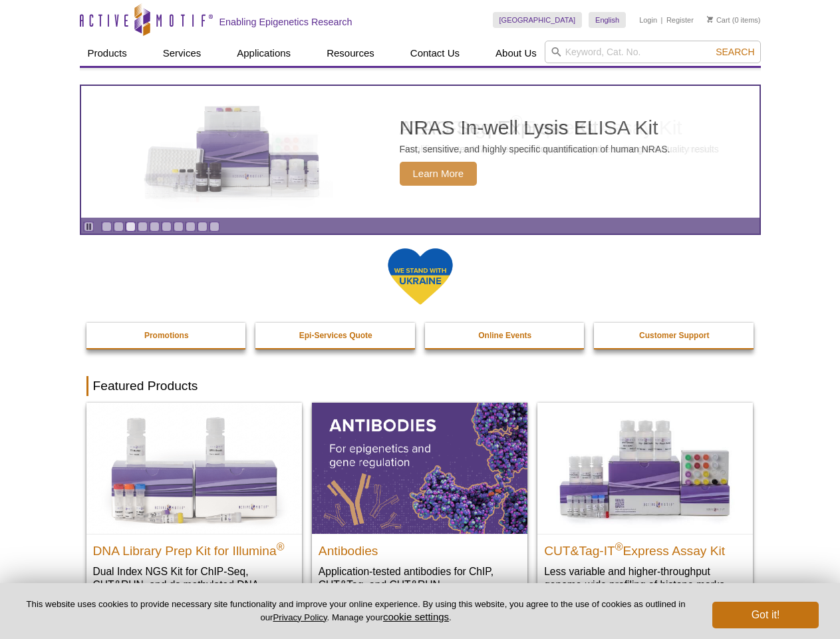 The height and width of the screenshot is (639, 840). I want to click on a: Go to slide 9, so click(203, 226).